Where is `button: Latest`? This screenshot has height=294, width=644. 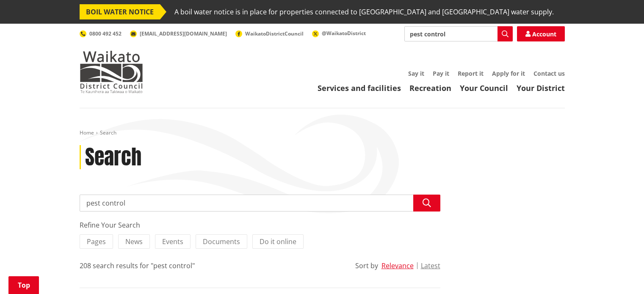 button: Latest is located at coordinates (431, 266).